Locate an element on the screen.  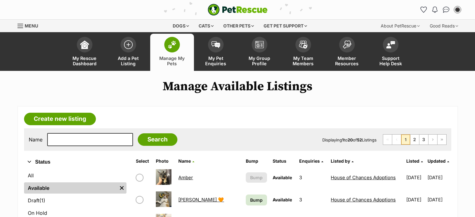
span: First page is located at coordinates (387, 140).